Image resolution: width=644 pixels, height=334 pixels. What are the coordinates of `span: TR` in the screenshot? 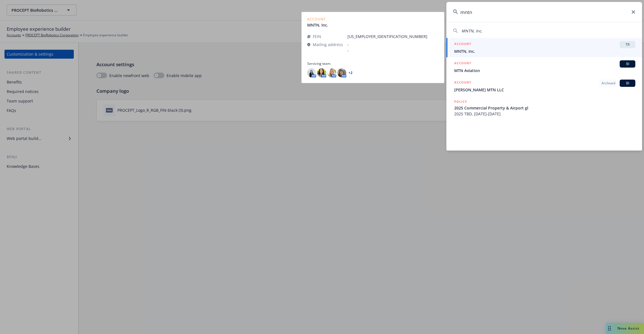 It's located at (628, 44).